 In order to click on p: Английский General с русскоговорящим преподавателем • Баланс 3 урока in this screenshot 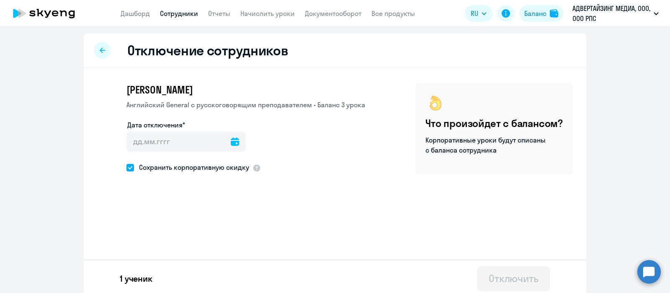, I will do `click(246, 105)`.